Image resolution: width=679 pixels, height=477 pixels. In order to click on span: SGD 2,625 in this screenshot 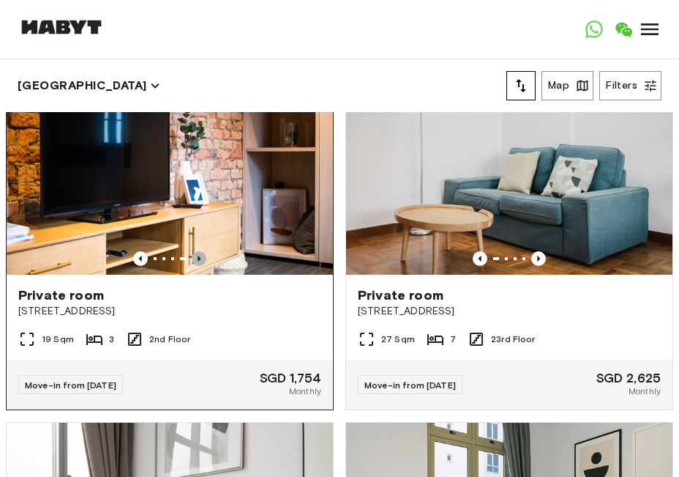, I will do `click(629, 378)`.